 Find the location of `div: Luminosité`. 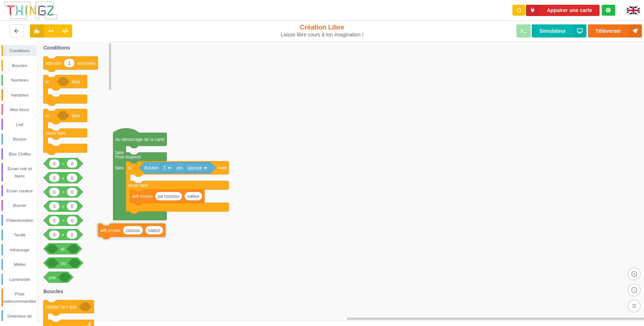

div: Luminosité is located at coordinates (19, 280).